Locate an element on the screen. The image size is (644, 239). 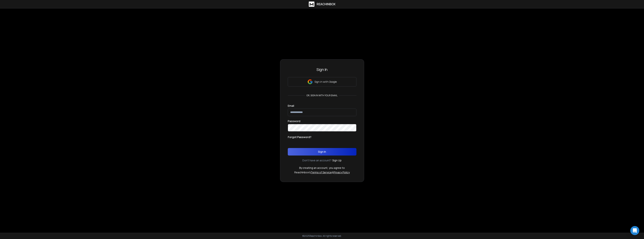
p: ReachInbox's & is located at coordinates (322, 172).